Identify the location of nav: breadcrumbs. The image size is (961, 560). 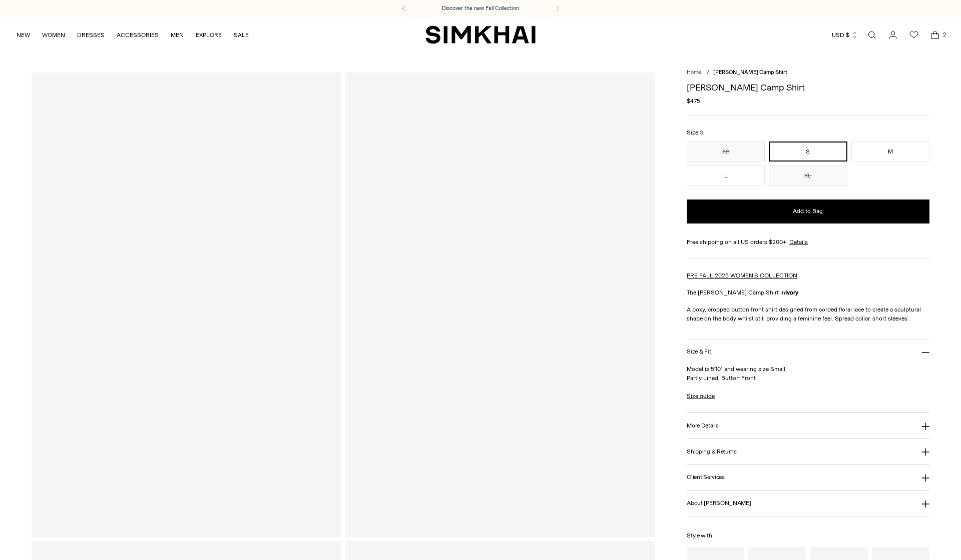
(808, 72).